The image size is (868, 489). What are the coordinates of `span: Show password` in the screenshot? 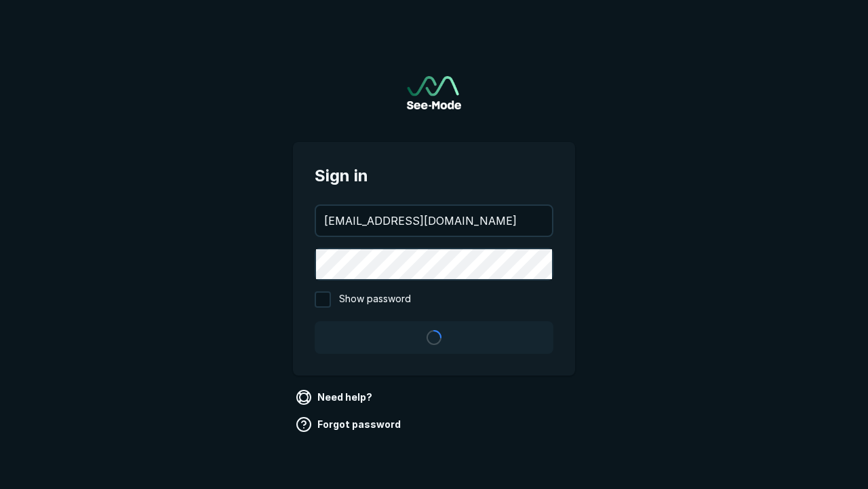 It's located at (375, 299).